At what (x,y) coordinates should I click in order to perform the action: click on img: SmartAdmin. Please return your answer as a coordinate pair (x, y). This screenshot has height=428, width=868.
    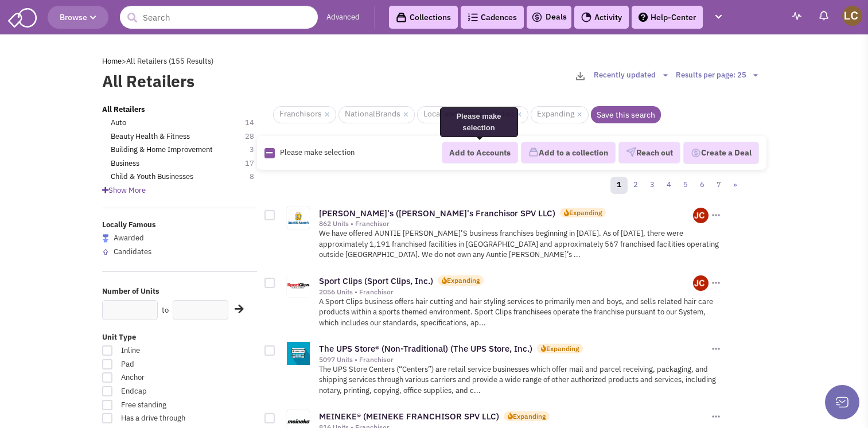
    Looking at the image, I should click on (22, 16).